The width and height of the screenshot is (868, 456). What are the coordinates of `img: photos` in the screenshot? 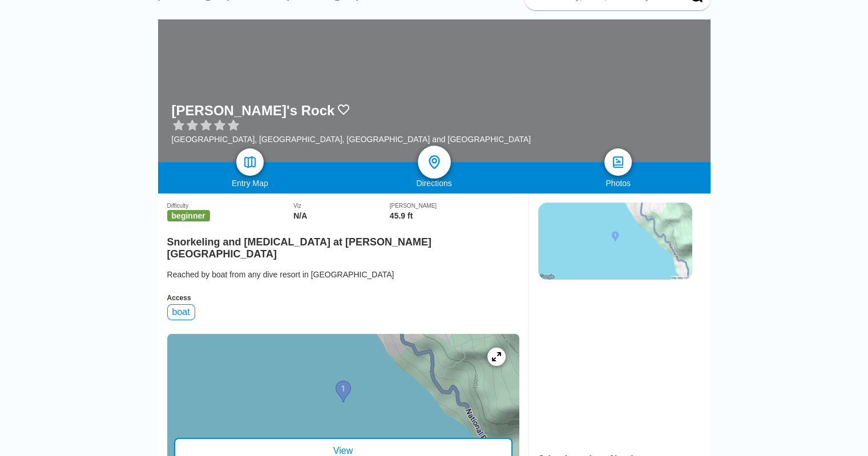 It's located at (618, 162).